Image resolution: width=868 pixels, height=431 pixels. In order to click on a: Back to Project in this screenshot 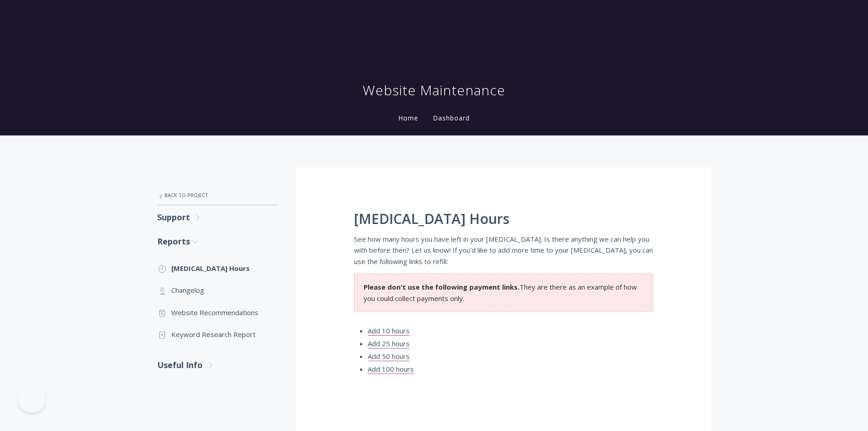, I will do `click(218, 195)`.